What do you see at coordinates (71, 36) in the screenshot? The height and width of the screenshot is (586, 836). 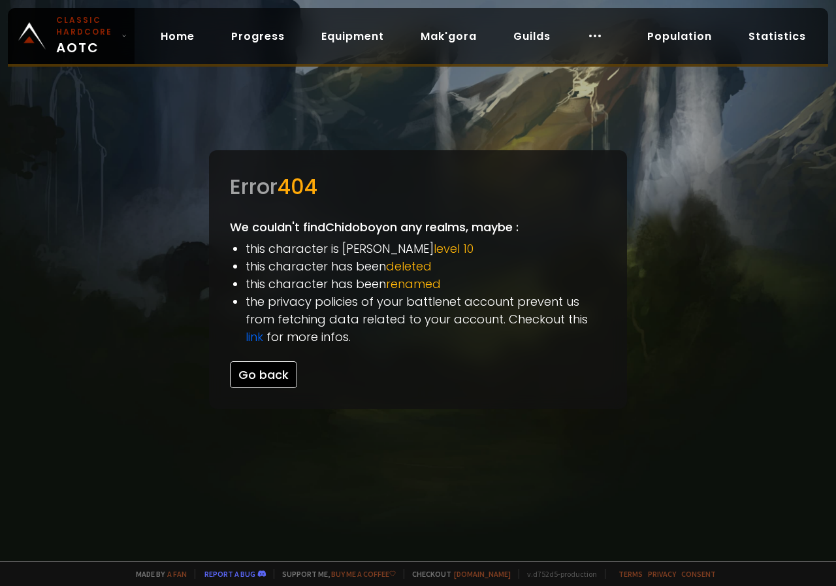 I see `a: Classic HardcoreAOTC` at bounding box center [71, 36].